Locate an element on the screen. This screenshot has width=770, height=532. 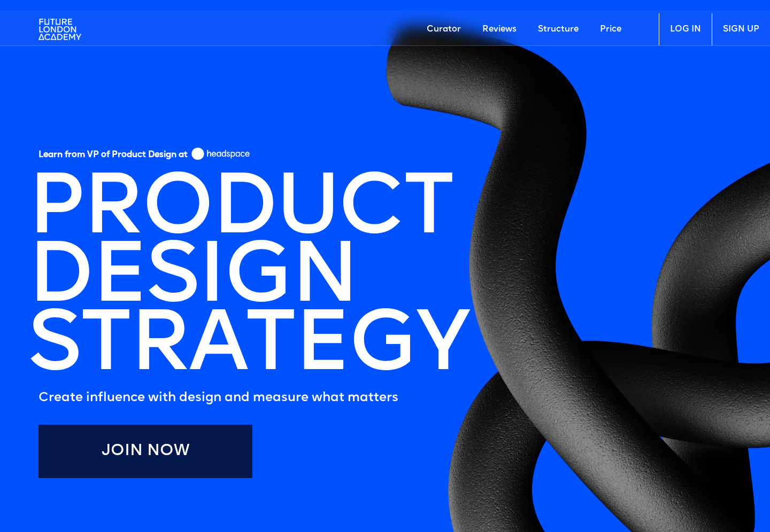
a: Structure is located at coordinates (558, 29).